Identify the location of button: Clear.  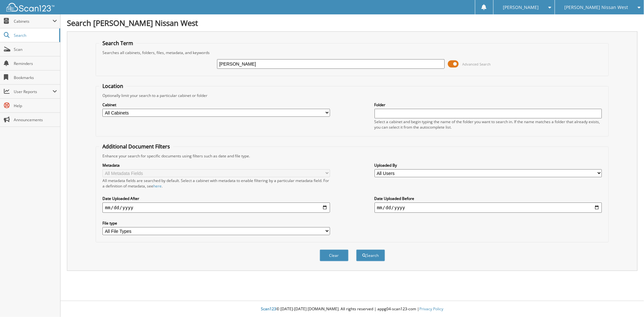
(334, 255).